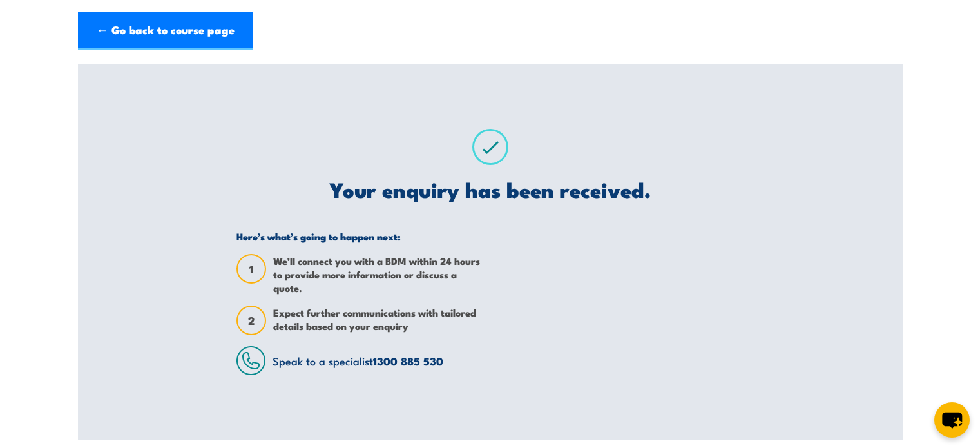 The height and width of the screenshot is (448, 980). I want to click on span: 2, so click(252, 320).